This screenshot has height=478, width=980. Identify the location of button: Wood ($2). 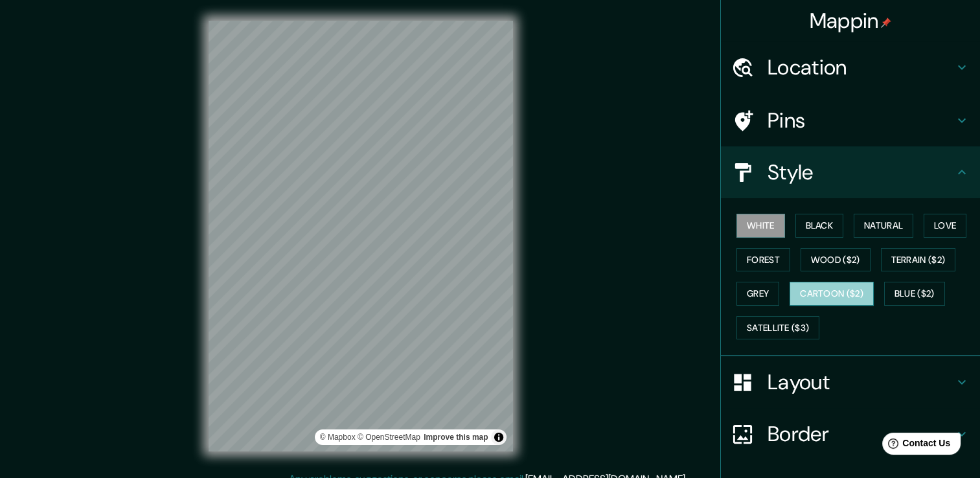
(836, 260).